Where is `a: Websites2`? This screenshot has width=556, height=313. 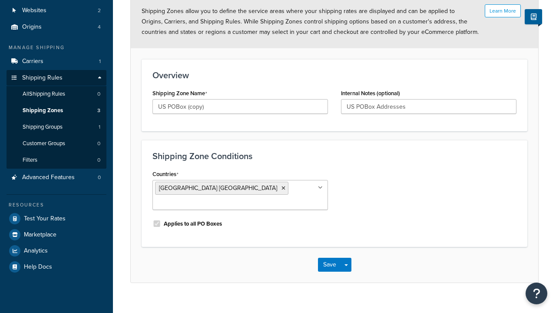
a: Websites2 is located at coordinates (56, 10).